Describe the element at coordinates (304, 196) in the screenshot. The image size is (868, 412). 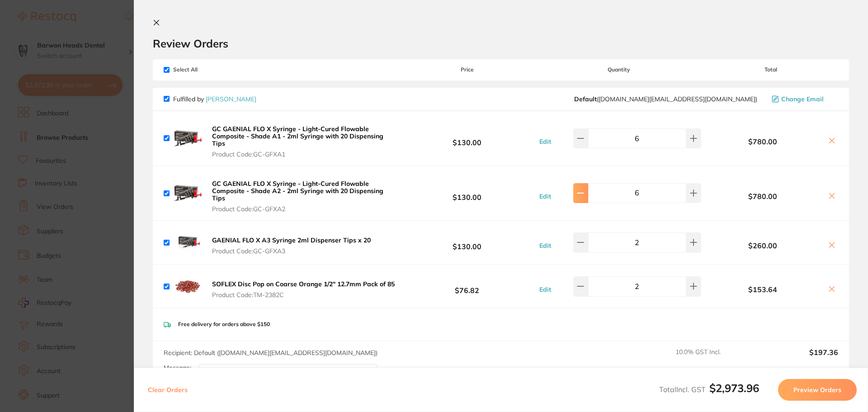
I see `button: GC GAENIAL FLO X Syringe - Light-Cured Flowable Composite - Shade A2 - 2ml Syringe with 20 Dispen...` at that location.